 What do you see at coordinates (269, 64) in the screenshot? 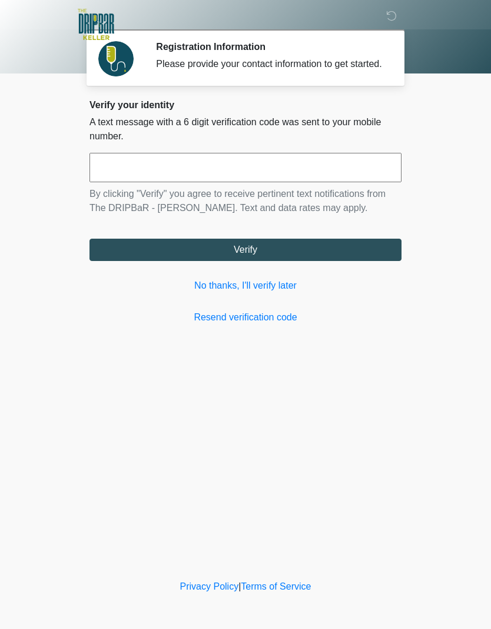
I see `div: Please provide your contact information to get started.` at bounding box center [269, 64].